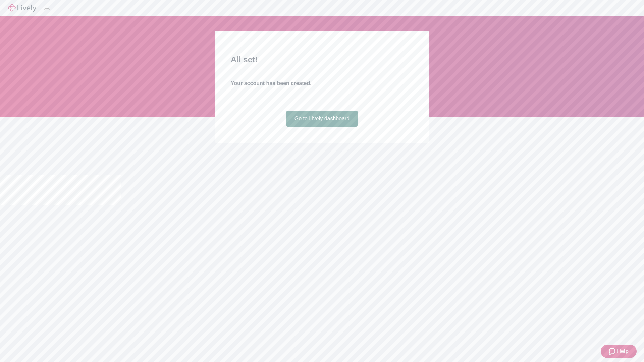 The width and height of the screenshot is (644, 362). What do you see at coordinates (22, 8) in the screenshot?
I see `img: Lively` at bounding box center [22, 8].